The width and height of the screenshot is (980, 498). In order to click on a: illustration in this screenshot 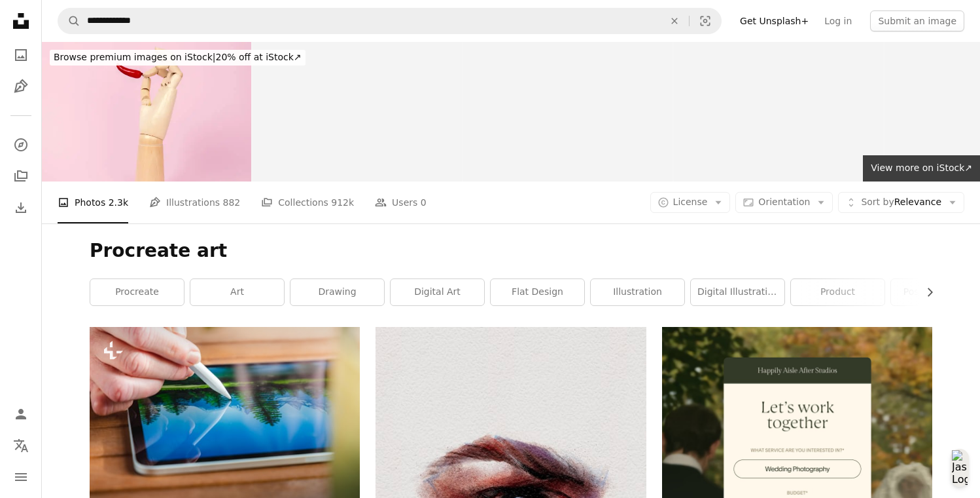, I will do `click(638, 292)`.